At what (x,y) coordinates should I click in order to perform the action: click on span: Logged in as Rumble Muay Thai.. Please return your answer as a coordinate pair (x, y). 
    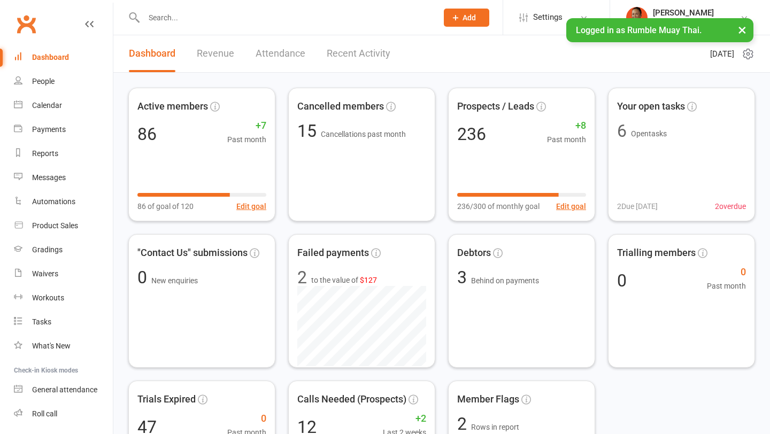
    Looking at the image, I should click on (639, 30).